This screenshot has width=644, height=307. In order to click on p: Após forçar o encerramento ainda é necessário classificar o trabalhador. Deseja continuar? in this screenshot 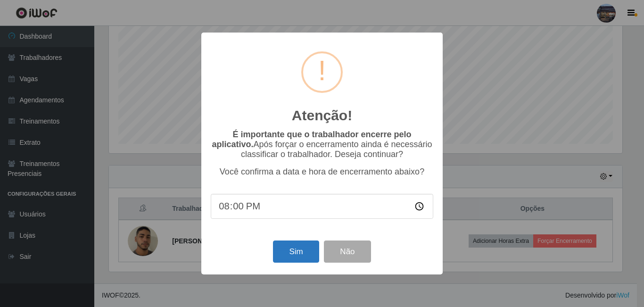, I will do `click(322, 144)`.